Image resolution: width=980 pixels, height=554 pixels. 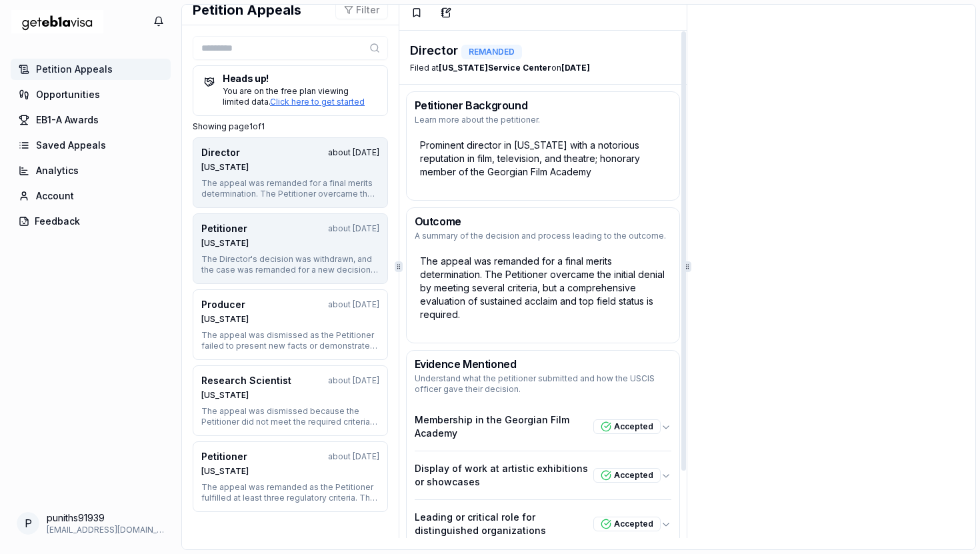 I want to click on p: A summary of the decision and process leading to the outcome., so click(x=543, y=236).